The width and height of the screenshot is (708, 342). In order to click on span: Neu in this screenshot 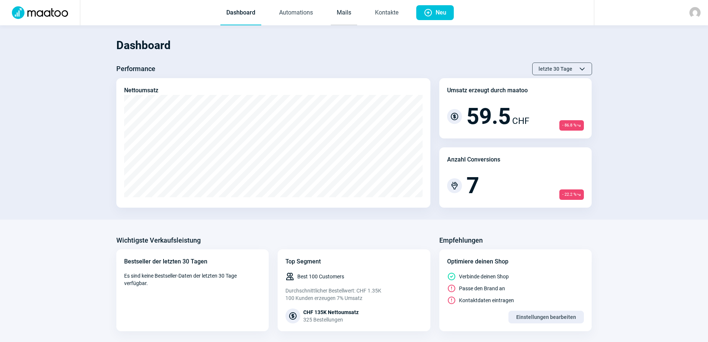, I will do `click(441, 13)`.